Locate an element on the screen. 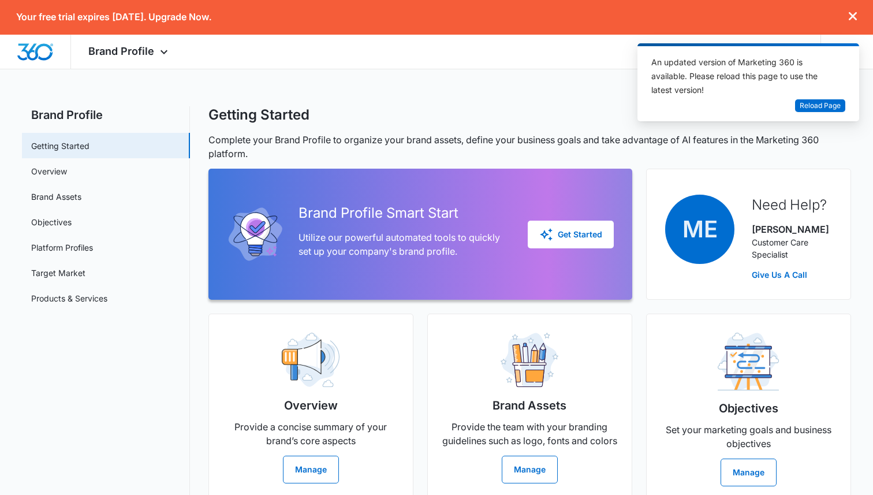 Image resolution: width=873 pixels, height=495 pixels. a: Platform Profiles is located at coordinates (62, 247).